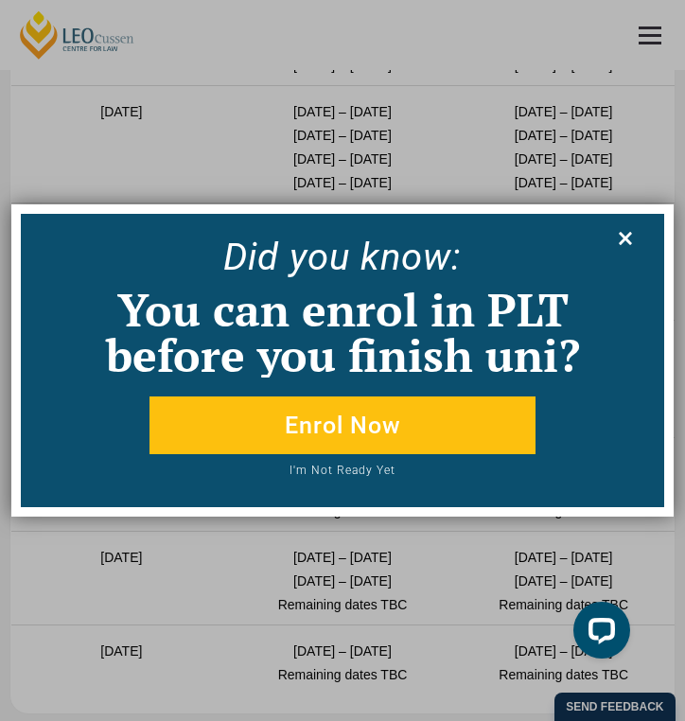  What do you see at coordinates (276, 256) in the screenshot?
I see `span: Did yo` at bounding box center [276, 256].